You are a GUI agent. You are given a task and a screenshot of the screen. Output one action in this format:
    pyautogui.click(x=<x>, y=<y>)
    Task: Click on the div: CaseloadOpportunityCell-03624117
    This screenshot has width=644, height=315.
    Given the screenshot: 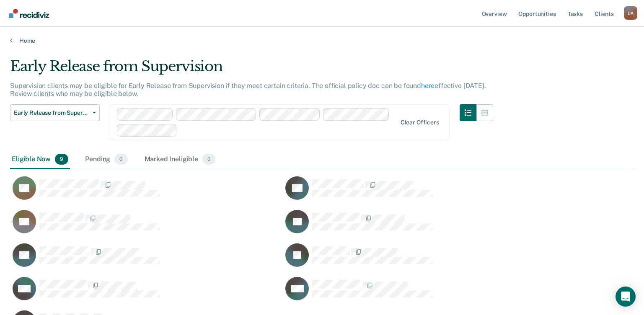 What is the action you would take?
    pyautogui.click(x=146, y=193)
    